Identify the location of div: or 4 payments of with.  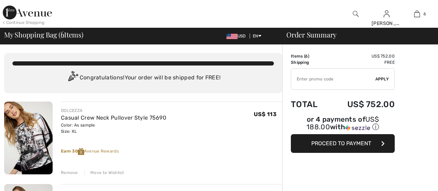
(342, 123).